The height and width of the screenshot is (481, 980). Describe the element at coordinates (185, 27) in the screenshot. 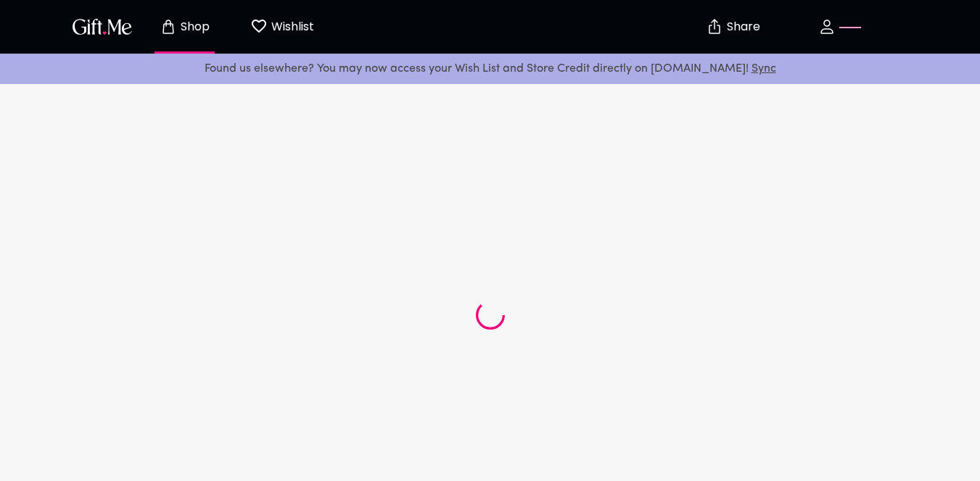

I see `button: Store page` at that location.